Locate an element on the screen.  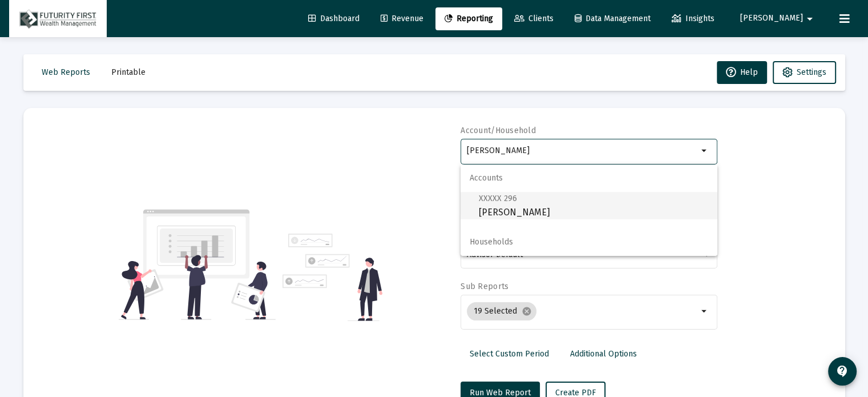
a: Reporting is located at coordinates (469, 19).